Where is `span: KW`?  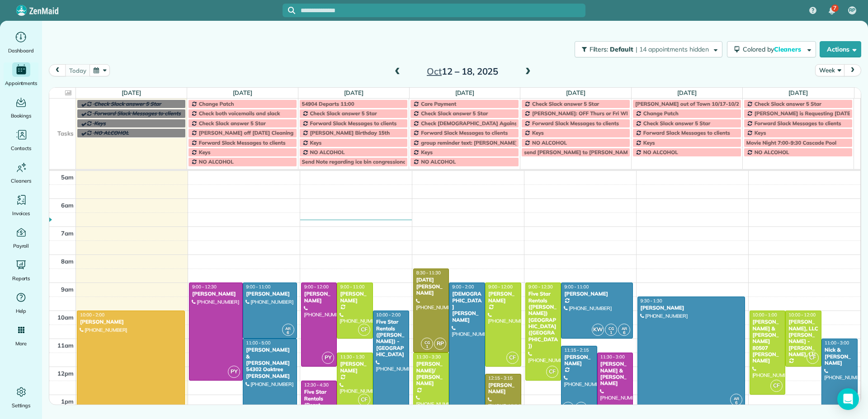 span: KW is located at coordinates (568, 408).